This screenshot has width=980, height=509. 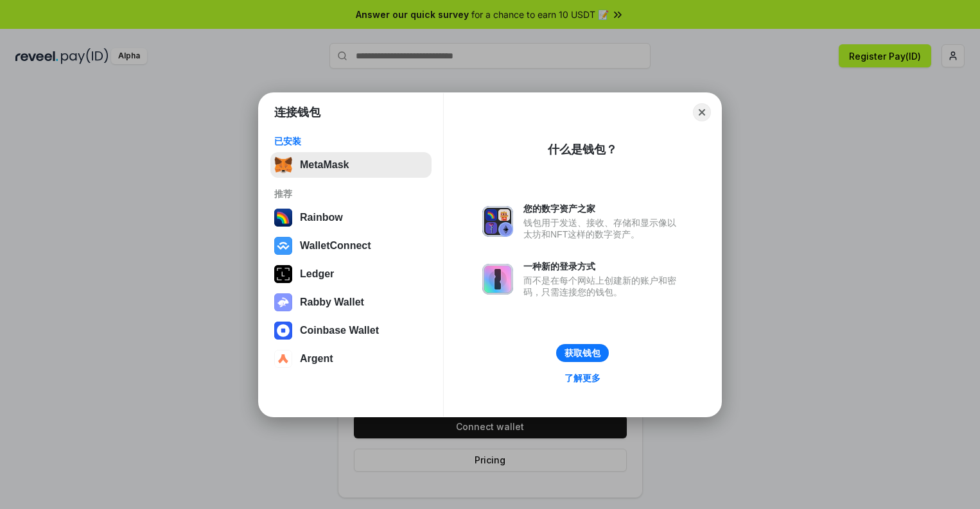 I want to click on div: 钱包用于发送、接收、存储和显示像以太坊和NFT这样的数字资产。, so click(x=603, y=228).